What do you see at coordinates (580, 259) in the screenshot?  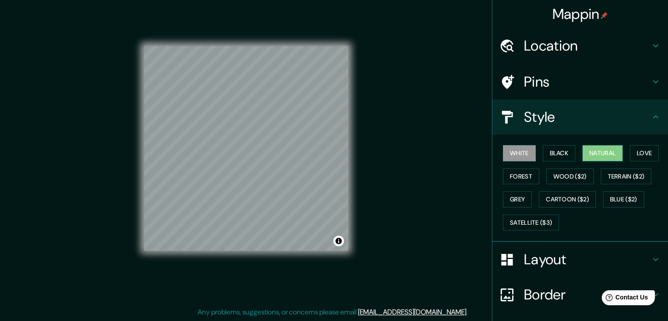 I see `div: Layout` at bounding box center [580, 259].